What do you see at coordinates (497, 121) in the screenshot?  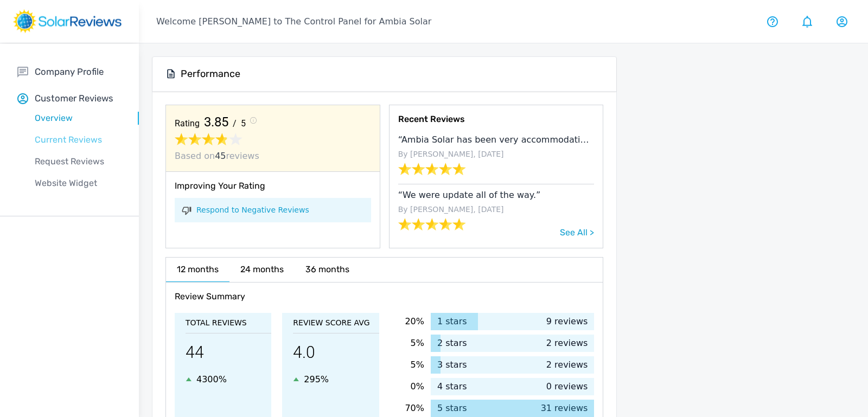 I see `h6: Recent Reviews` at bounding box center [497, 121].